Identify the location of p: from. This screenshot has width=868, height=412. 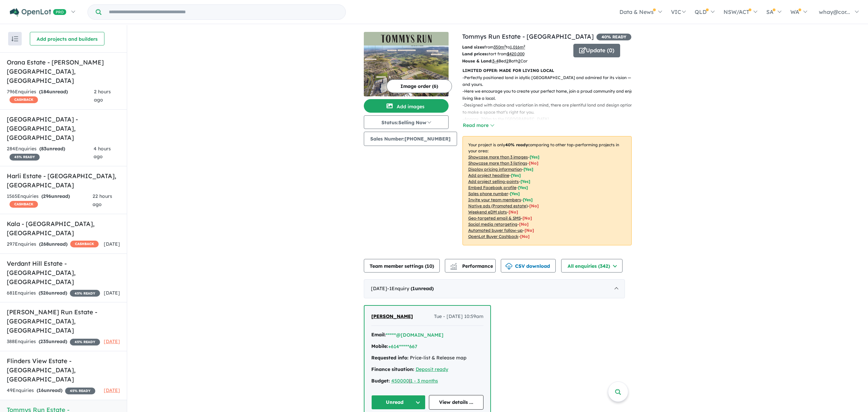
(515, 47).